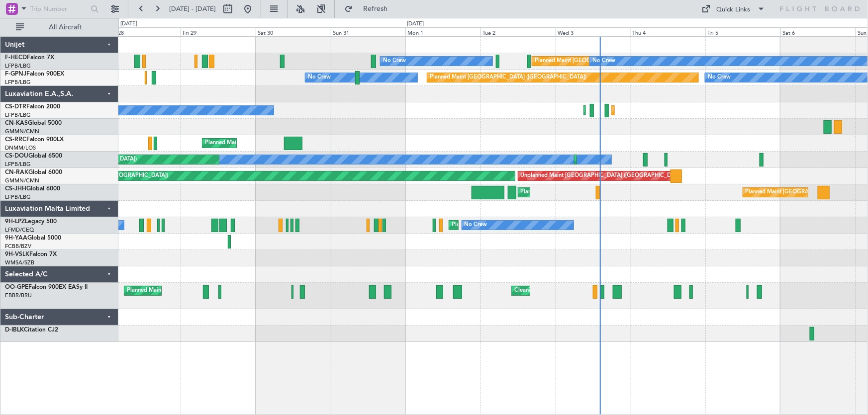 Image resolution: width=868 pixels, height=415 pixels. What do you see at coordinates (17, 173) in the screenshot?
I see `span: CN-RAK` at bounding box center [17, 173].